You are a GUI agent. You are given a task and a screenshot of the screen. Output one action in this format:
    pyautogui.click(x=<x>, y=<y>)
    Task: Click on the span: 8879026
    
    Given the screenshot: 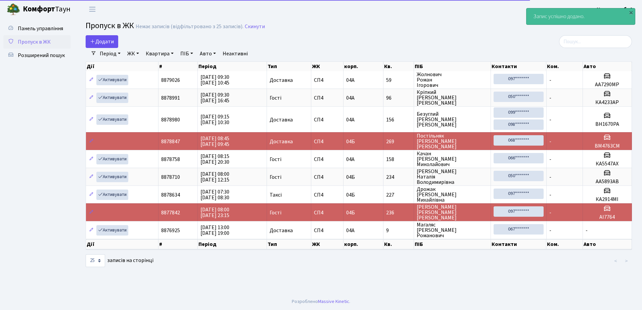 What is the action you would take?
    pyautogui.click(x=171, y=80)
    